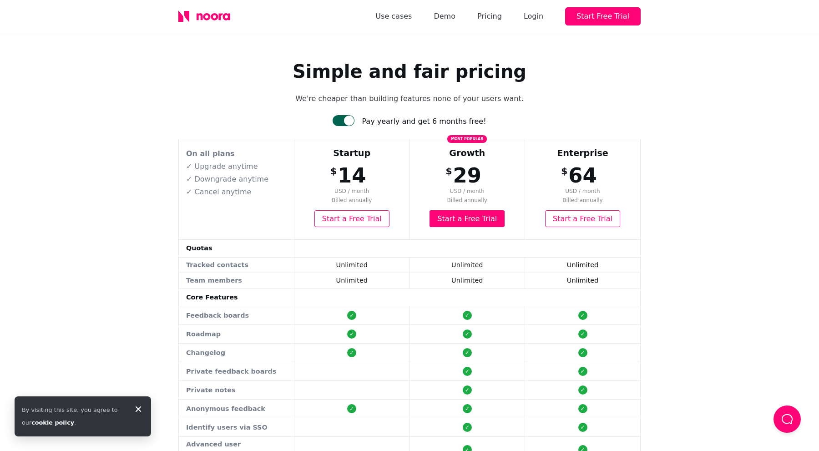 This screenshot has width=819, height=451. I want to click on td: Quotas, so click(236, 248).